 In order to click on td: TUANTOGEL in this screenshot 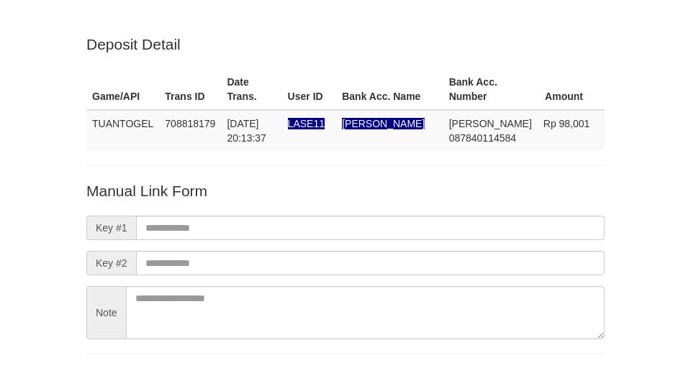, I will do `click(122, 130)`.